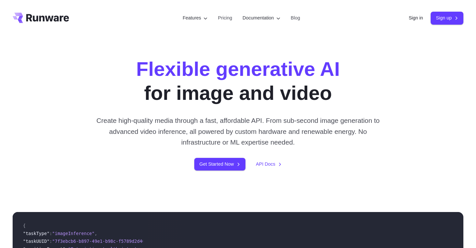  I want to click on span: "taskUUID", so click(36, 241).